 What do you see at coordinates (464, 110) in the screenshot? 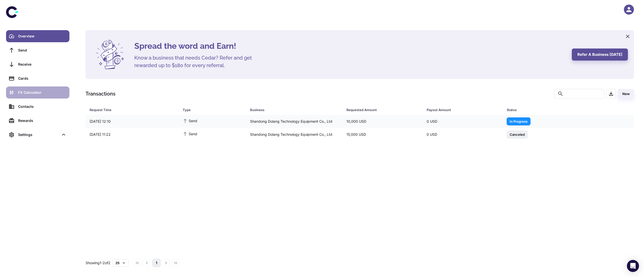
I see `span: Payout Amount` at bounding box center [464, 110].